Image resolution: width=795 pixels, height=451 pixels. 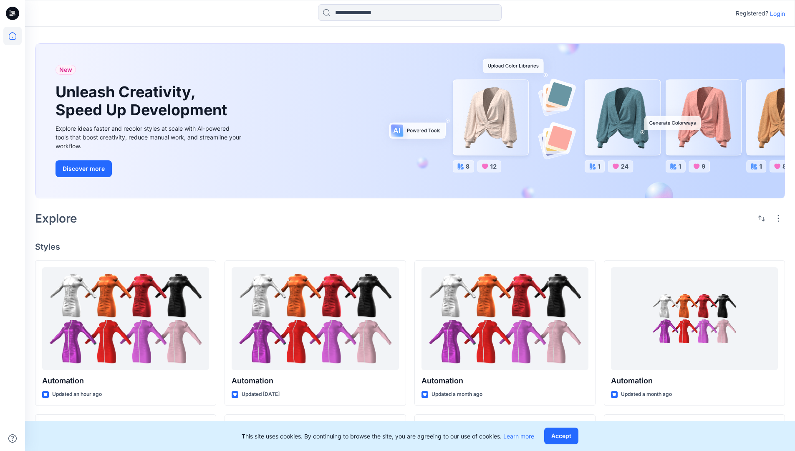 I want to click on p: This site uses cookies. By continuing to browse the site, you are agreeing to our use of cookies., so click(x=388, y=436).